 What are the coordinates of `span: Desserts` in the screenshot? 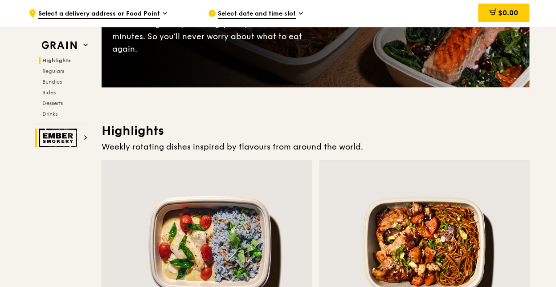 It's located at (53, 103).